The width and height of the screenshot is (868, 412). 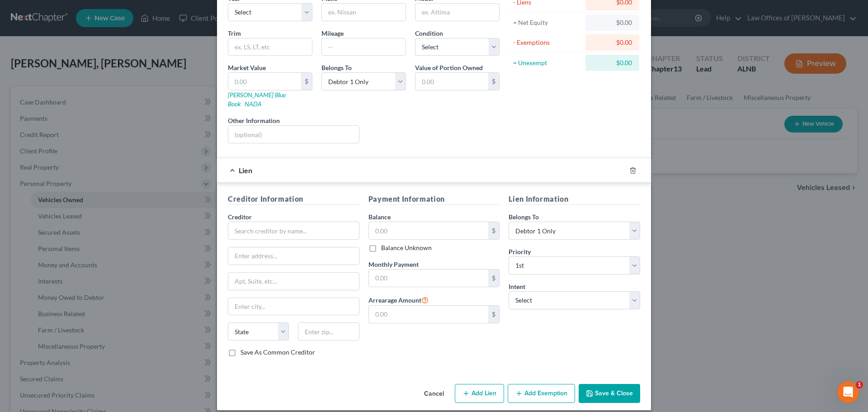 What do you see at coordinates (332, 33) in the screenshot?
I see `label: Mileage` at bounding box center [332, 33].